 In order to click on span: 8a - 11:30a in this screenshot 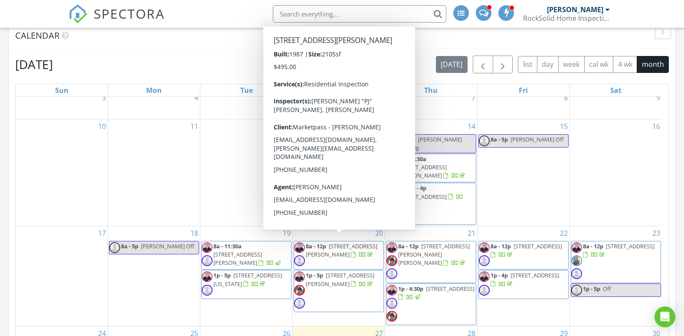, I will do `click(227, 246)`.